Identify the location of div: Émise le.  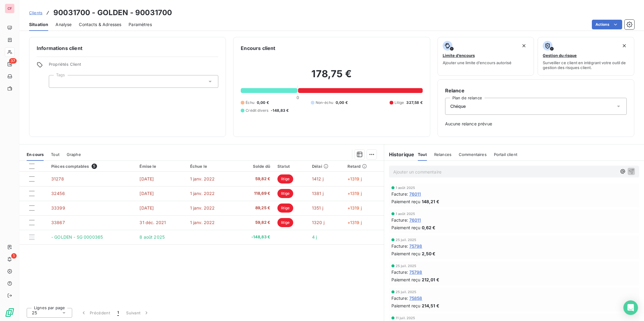
(161, 166).